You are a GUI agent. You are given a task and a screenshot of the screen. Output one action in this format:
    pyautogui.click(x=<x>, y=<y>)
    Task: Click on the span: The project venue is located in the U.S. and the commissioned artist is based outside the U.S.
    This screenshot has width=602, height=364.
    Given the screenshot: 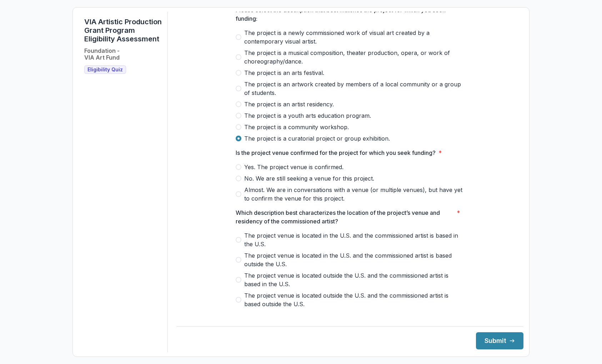 What is the action you would take?
    pyautogui.click(x=354, y=259)
    